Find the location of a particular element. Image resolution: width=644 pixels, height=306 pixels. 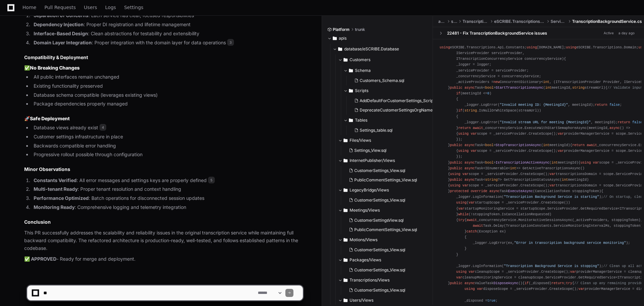

span: CustomerSettings_View.sql is located at coordinates (380, 250).